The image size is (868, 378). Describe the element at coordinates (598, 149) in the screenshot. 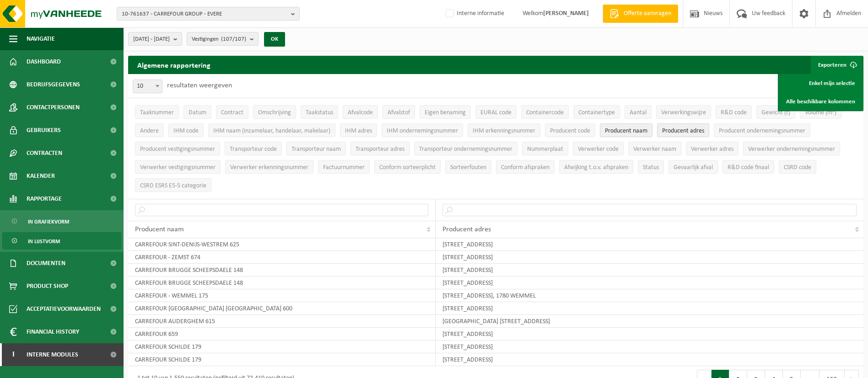

I see `span: Verwerker code` at that location.